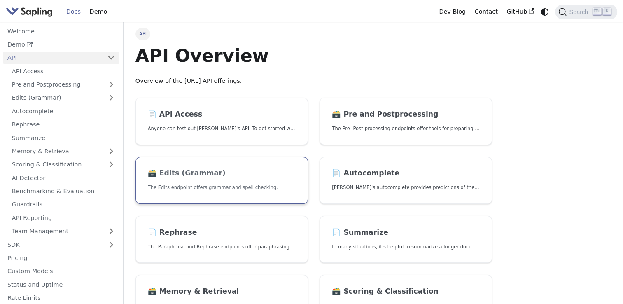  I want to click on a: Pricing, so click(61, 258).